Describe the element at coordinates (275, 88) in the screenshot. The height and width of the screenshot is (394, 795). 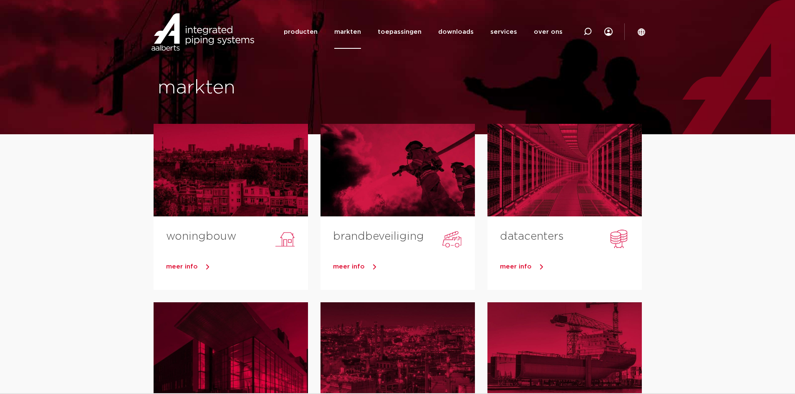
I see `h1: markten` at that location.